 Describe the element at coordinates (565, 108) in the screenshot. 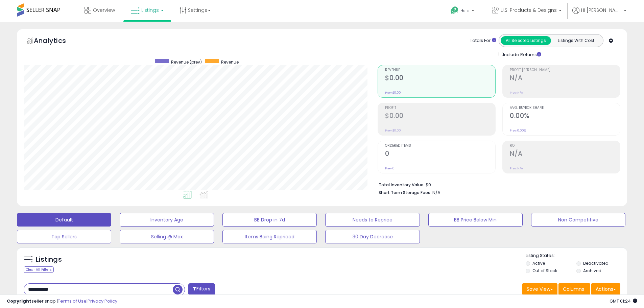

I see `span: Avg. Buybox Share` at that location.